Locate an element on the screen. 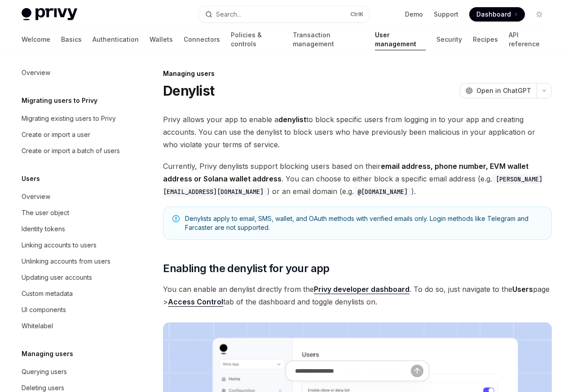  a: Create or import a batch of users is located at coordinates (72, 151).